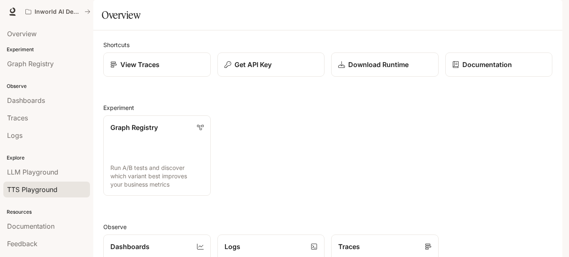 This screenshot has height=257, width=569. What do you see at coordinates (328, 45) in the screenshot?
I see `h2: Shortcuts` at bounding box center [328, 45].